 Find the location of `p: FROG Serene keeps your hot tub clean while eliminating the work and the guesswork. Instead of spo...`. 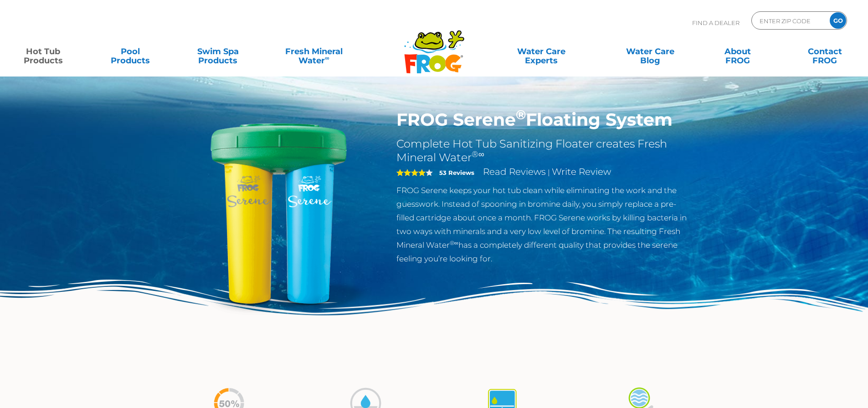

p: FROG Serene keeps your hot tub clean while eliminating the work and the guesswork. Instead of spo... is located at coordinates (545, 225).